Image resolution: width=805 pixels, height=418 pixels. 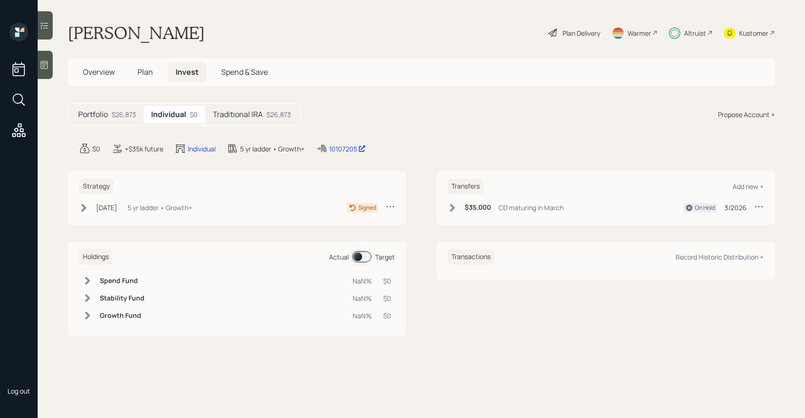 I want to click on h6: Transfers, so click(x=465, y=186).